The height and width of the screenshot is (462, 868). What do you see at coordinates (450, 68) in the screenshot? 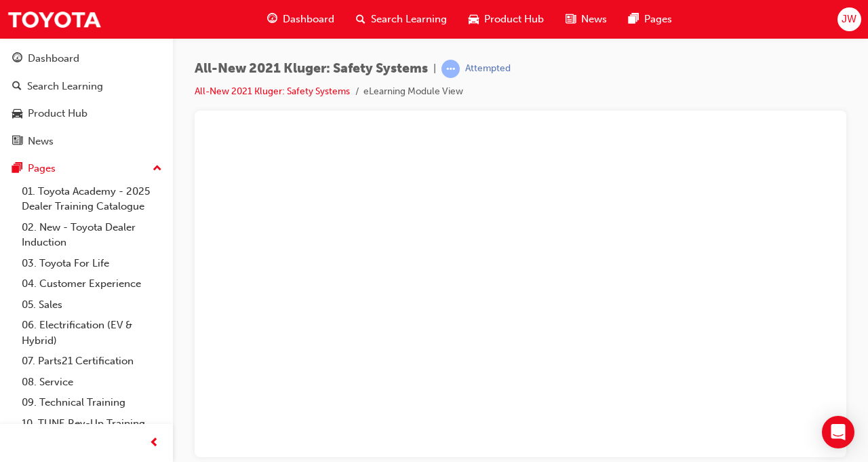
I see `span: learningRecordVerb_ATTEMPT-icon` at bounding box center [450, 68].